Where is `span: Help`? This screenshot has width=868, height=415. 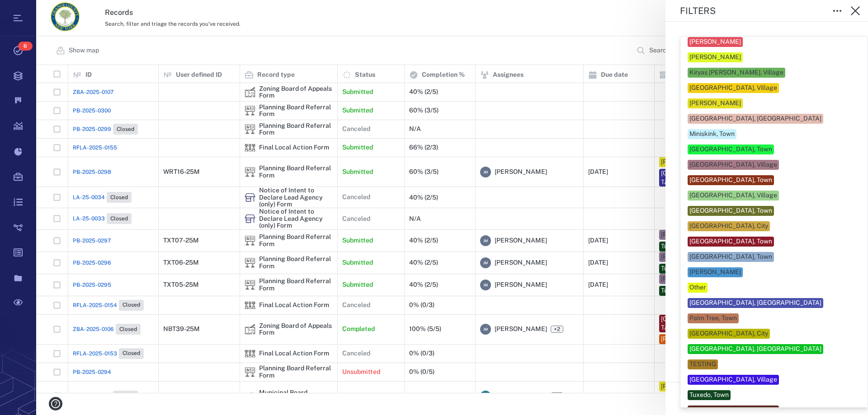 span: Help is located at coordinates (29, 10).